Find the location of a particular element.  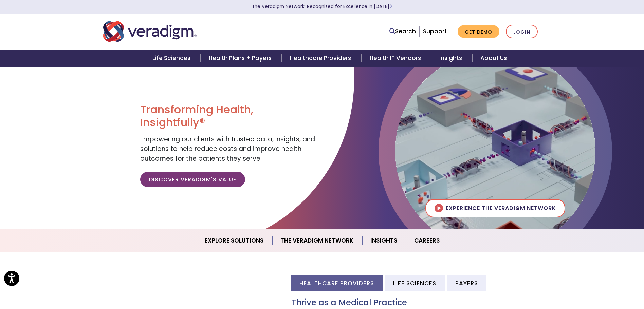

a: Support is located at coordinates (435, 31).